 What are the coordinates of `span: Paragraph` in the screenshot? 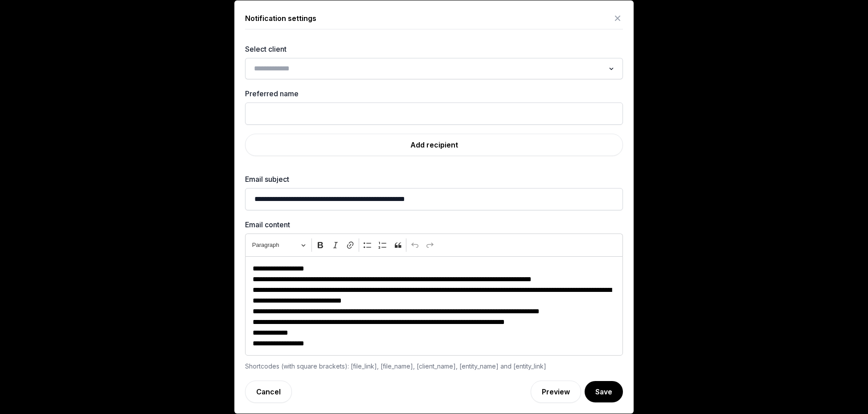 It's located at (276, 245).